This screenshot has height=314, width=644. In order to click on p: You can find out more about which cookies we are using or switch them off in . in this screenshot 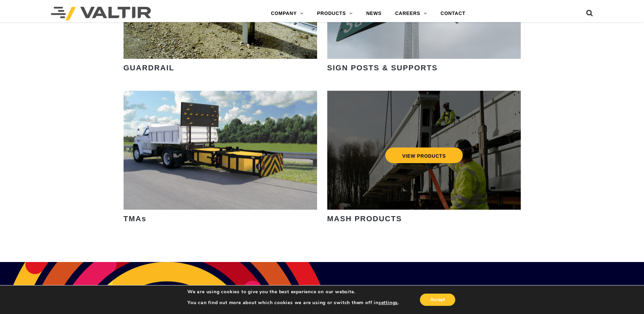, I will do `click(293, 303)`.